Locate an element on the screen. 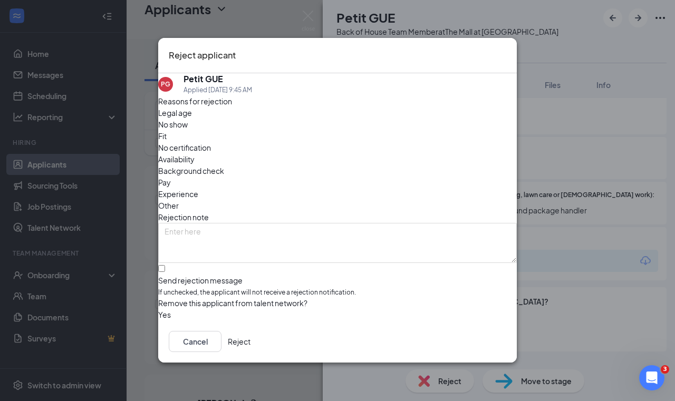 This screenshot has height=401, width=675. span: Fit is located at coordinates (162, 136).